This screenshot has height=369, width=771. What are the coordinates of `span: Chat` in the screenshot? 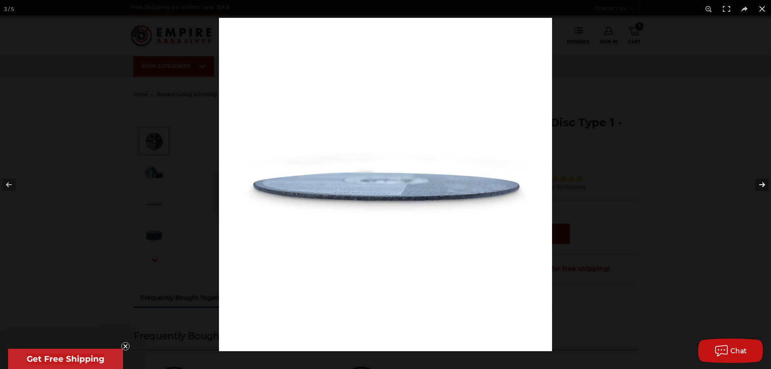 It's located at (739, 351).